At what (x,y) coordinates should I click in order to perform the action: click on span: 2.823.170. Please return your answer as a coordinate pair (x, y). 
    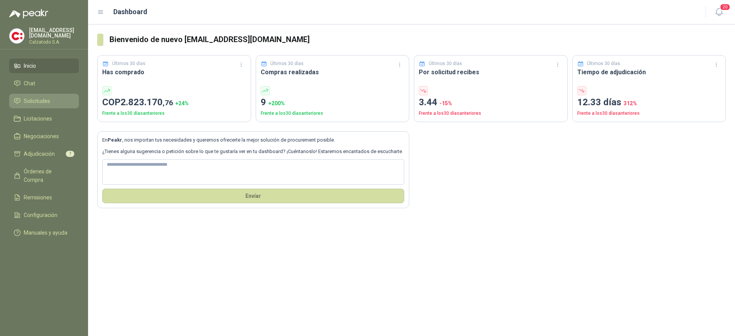
    Looking at the image, I should click on (147, 102).